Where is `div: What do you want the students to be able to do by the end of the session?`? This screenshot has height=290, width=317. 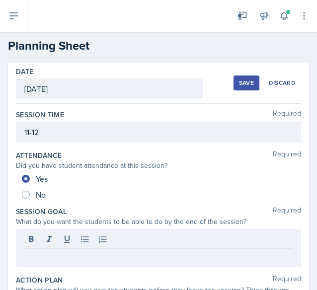
div: What do you want the students to be able to do by the end of the session? is located at coordinates (158, 221).